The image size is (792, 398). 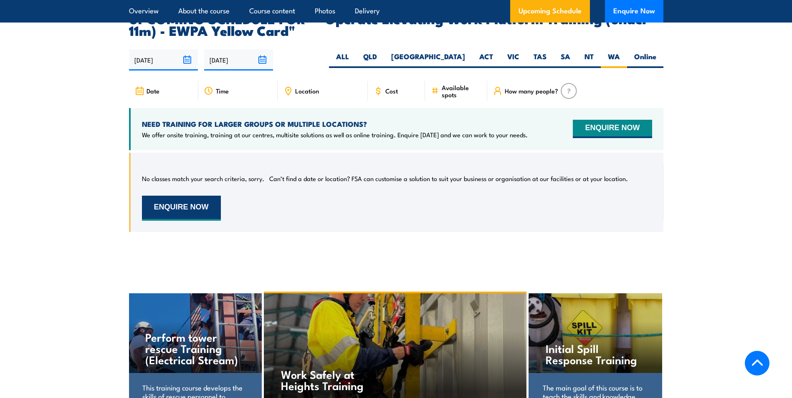 What do you see at coordinates (370, 60) in the screenshot?
I see `label: QLD` at bounding box center [370, 60].